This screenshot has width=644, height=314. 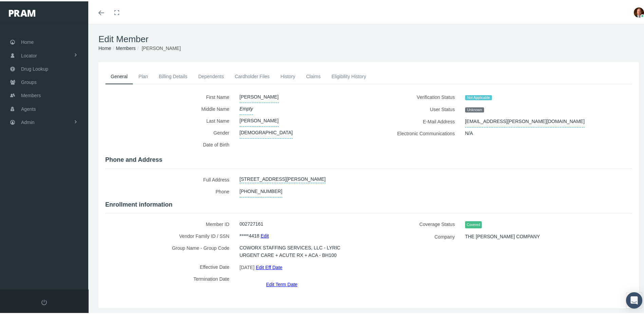 What do you see at coordinates (246, 107) in the screenshot?
I see `span: Empty` at bounding box center [246, 107].